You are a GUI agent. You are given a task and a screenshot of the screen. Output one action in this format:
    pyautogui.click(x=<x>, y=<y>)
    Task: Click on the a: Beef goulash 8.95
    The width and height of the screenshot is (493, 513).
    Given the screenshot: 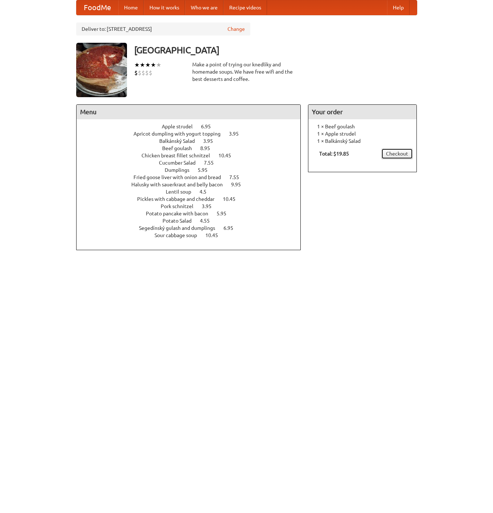 What is the action you would take?
    pyautogui.click(x=192, y=148)
    